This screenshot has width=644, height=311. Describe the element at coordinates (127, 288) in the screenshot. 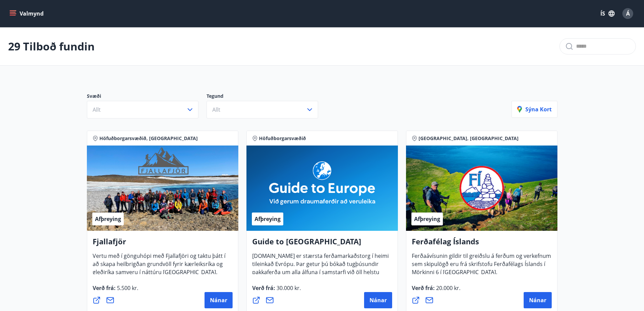

I see `span: 5.500 kr.` at that location.